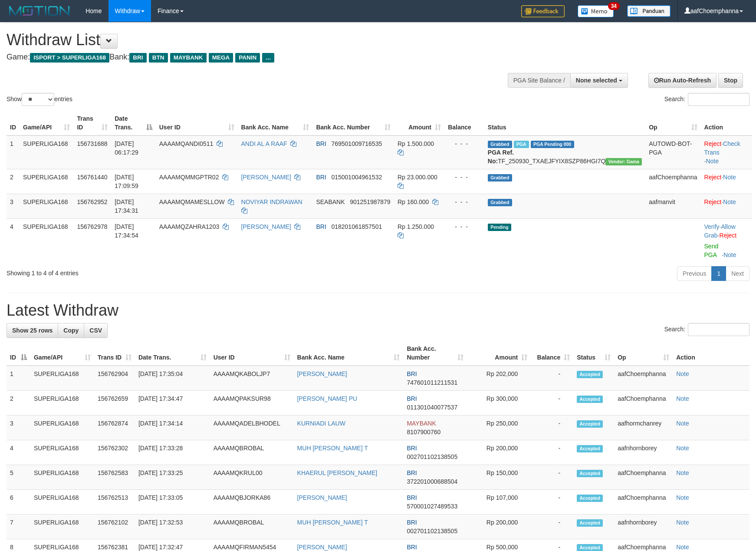  What do you see at coordinates (553, 145) in the screenshot?
I see `span: PGA Pending` at bounding box center [553, 145].